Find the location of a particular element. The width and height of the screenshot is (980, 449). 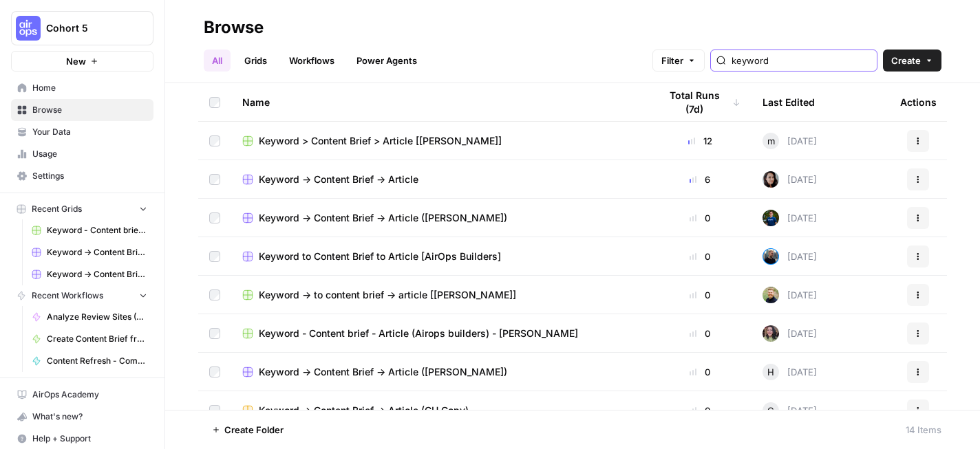

button: What's new? is located at coordinates (82, 417).